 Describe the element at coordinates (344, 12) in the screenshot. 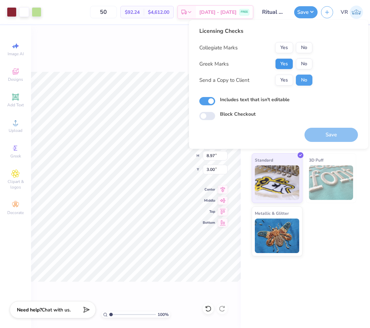

I see `span: VR` at that location.